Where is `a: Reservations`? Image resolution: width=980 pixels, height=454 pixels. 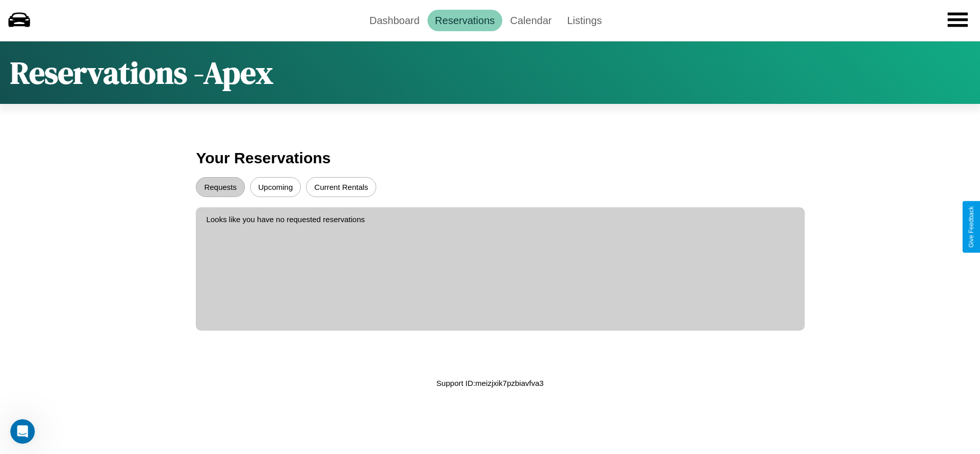
a: Reservations is located at coordinates (465, 21).